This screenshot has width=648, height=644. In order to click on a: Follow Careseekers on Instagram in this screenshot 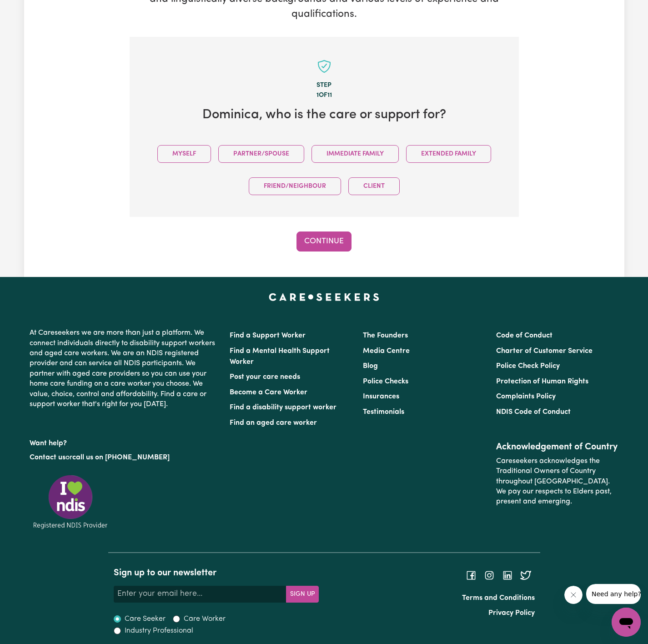, I will do `click(489, 575)`.